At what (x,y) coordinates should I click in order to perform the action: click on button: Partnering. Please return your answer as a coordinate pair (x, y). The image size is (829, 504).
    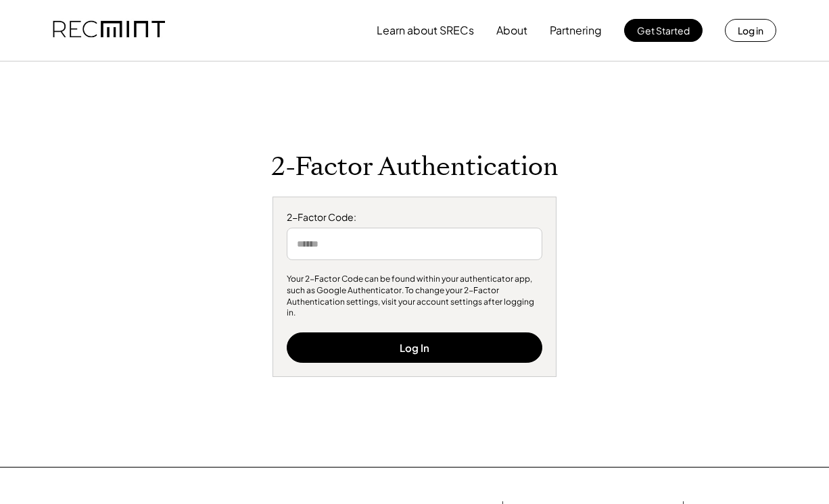
    Looking at the image, I should click on (575, 30).